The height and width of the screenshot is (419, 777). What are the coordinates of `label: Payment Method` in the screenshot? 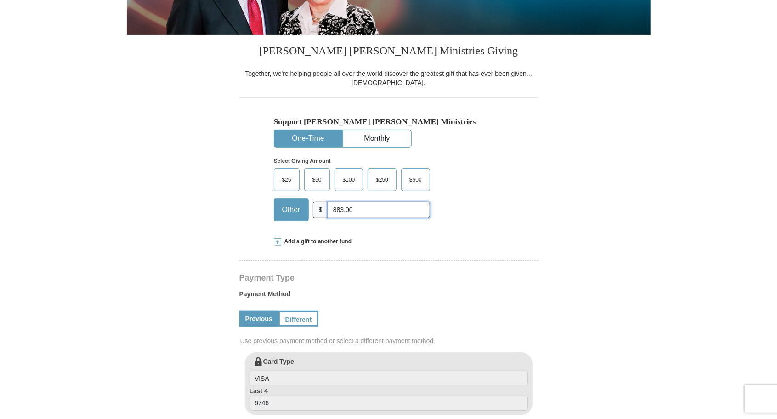 It's located at (389, 296).